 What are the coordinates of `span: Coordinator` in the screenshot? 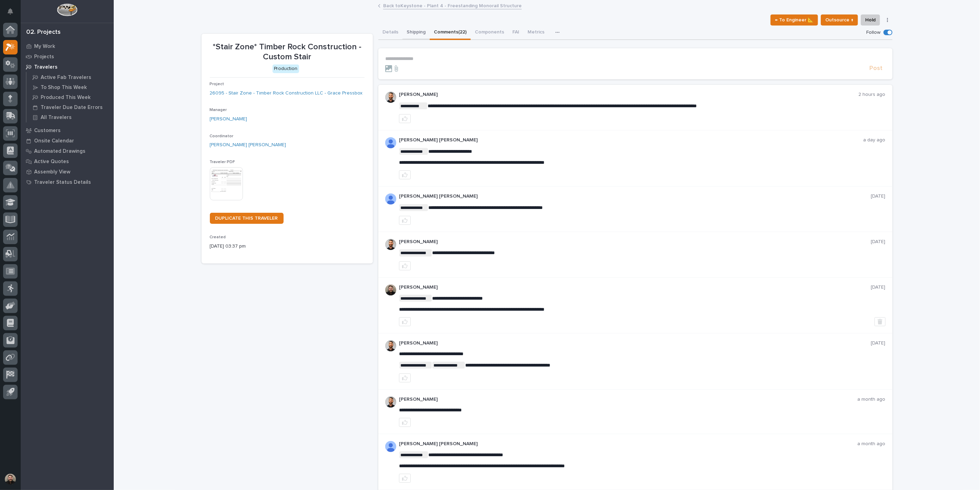 It's located at (222, 136).